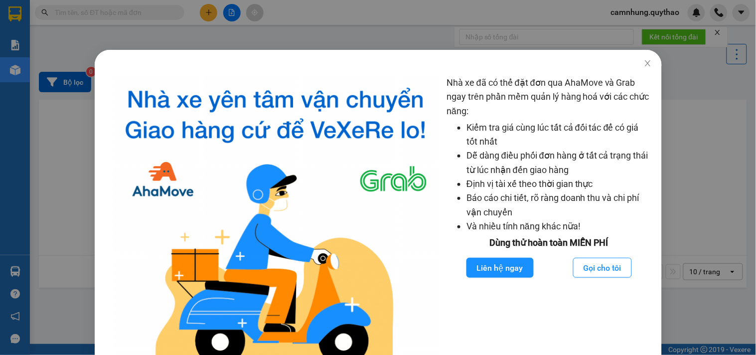 This screenshot has height=355, width=756. What do you see at coordinates (559, 134) in the screenshot?
I see `li: Kiểm tra giá cùng lúc tất cả đối tác để có giá tốt nhất` at bounding box center [559, 134].